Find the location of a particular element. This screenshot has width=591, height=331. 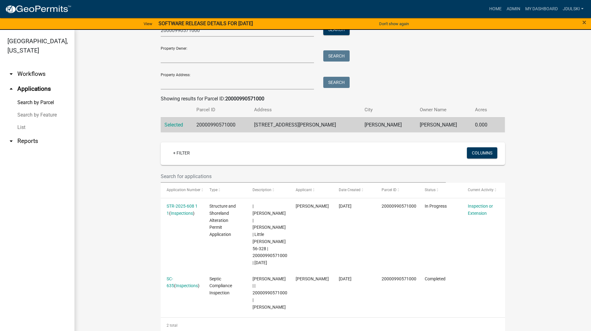

a: + Filter is located at coordinates (182, 153).